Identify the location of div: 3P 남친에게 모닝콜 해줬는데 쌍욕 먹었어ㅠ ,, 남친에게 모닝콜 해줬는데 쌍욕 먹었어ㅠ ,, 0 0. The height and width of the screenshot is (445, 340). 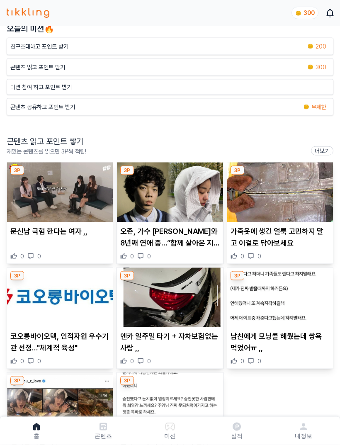
(280, 318).